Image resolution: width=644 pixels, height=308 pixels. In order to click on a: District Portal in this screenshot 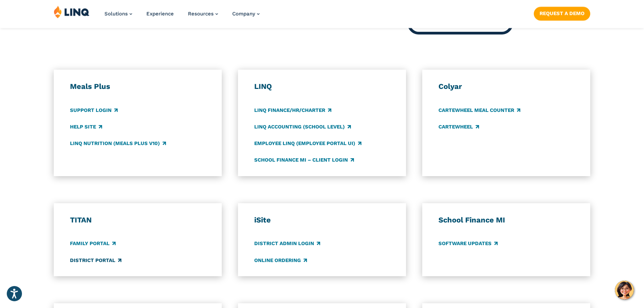, I will do `click(96, 260)`.